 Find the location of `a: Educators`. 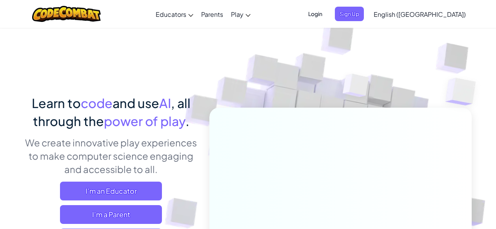

a: Educators is located at coordinates (174, 14).